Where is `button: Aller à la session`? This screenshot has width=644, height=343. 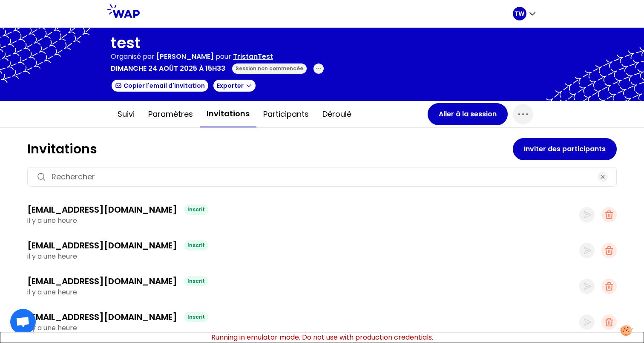
button: Aller à la session is located at coordinates (468, 114).